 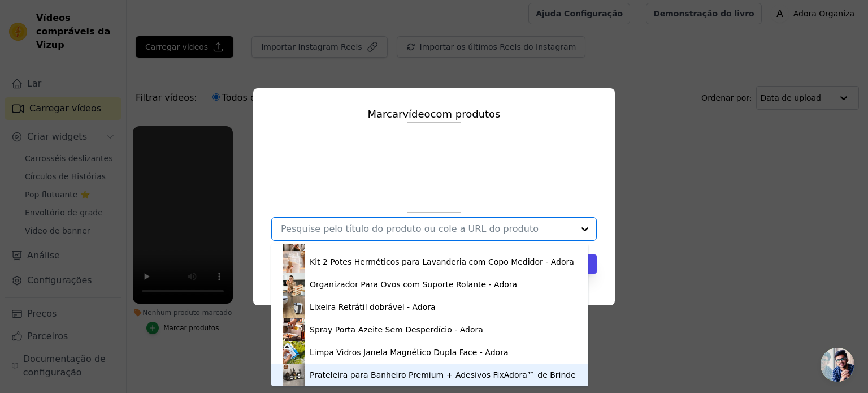 What do you see at coordinates (466, 113) in the screenshot?
I see `font: com produtos` at bounding box center [466, 113].